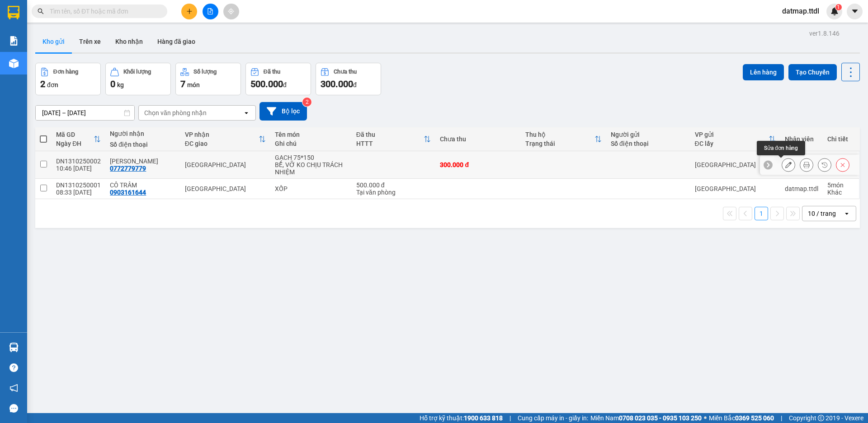  I want to click on button: Đơn hàng2đơn, so click(68, 79).